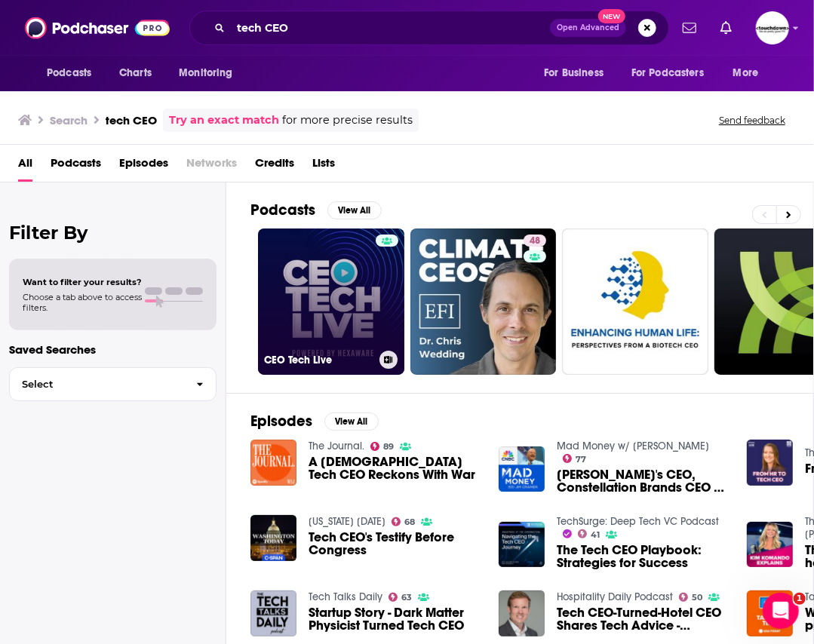 Image resolution: width=814 pixels, height=644 pixels. I want to click on a: TechSurge: Deep Tech VC Podcast, so click(637, 521).